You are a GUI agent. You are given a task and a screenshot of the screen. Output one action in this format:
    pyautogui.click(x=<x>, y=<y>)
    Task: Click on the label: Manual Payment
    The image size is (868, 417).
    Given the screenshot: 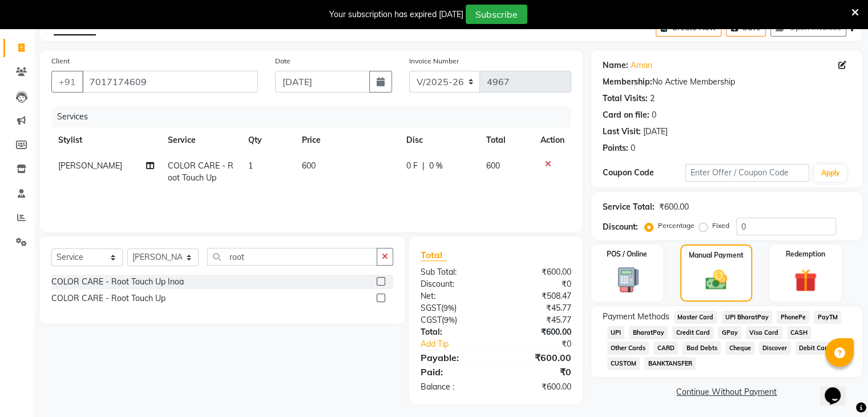 What is the action you would take?
    pyautogui.click(x=716, y=255)
    